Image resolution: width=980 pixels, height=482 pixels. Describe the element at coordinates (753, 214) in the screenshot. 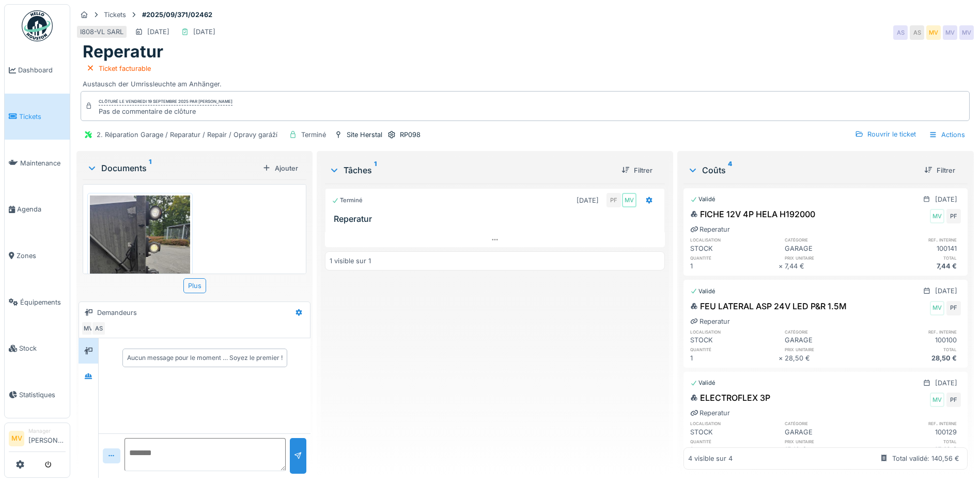

I see `div: FICHE 12V 4P HELA H192000` at that location.